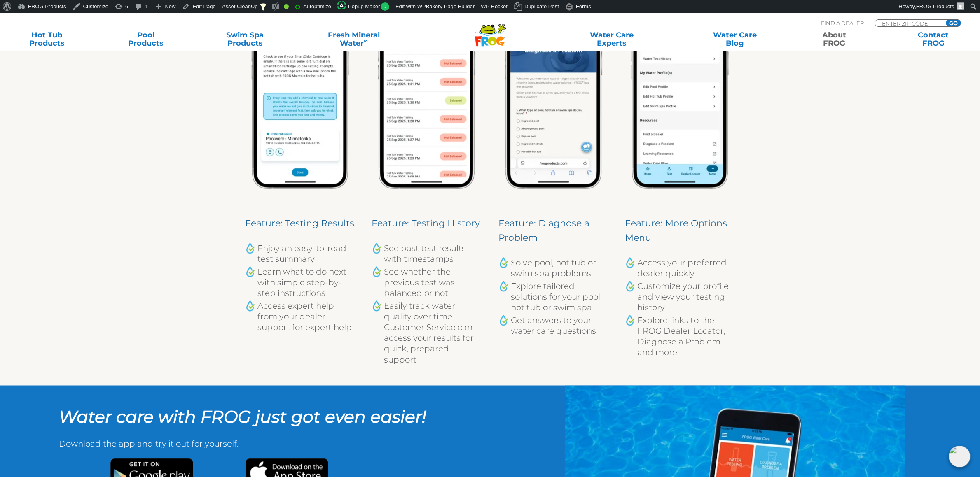 This screenshot has height=477, width=980. Describe the element at coordinates (554, 297) in the screenshot. I see `li: Explore tailored solutions for your pool, hot tub or swim spa` at that location.